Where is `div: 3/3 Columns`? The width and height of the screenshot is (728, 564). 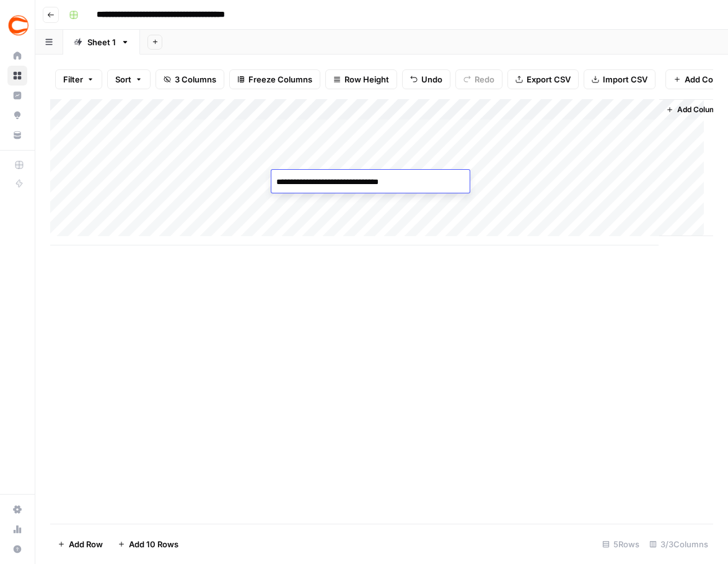
div: 3/3 Columns is located at coordinates (679, 544).